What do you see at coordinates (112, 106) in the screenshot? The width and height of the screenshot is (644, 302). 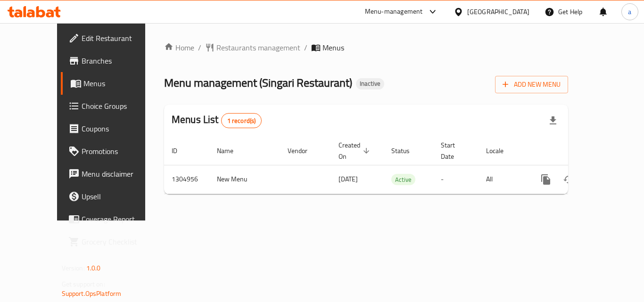 I see `a: Choice Groups` at bounding box center [112, 106].